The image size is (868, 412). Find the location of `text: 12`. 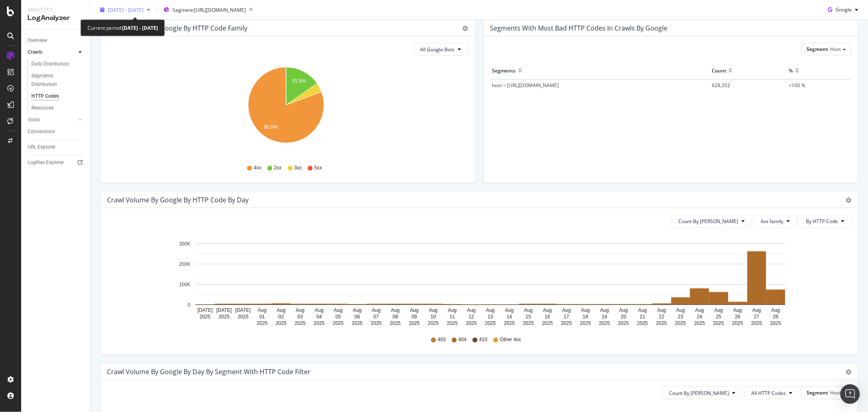

text: 12 is located at coordinates (472, 316).